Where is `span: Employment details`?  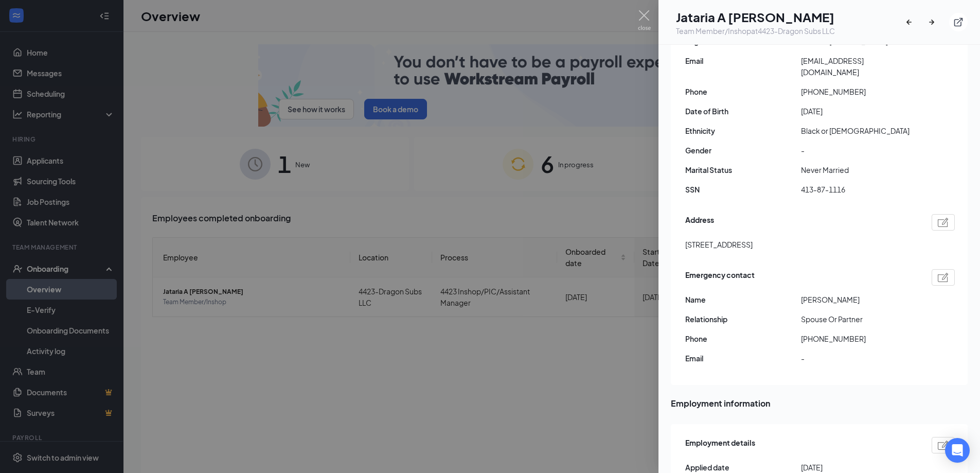 span: Employment details is located at coordinates (721, 445).